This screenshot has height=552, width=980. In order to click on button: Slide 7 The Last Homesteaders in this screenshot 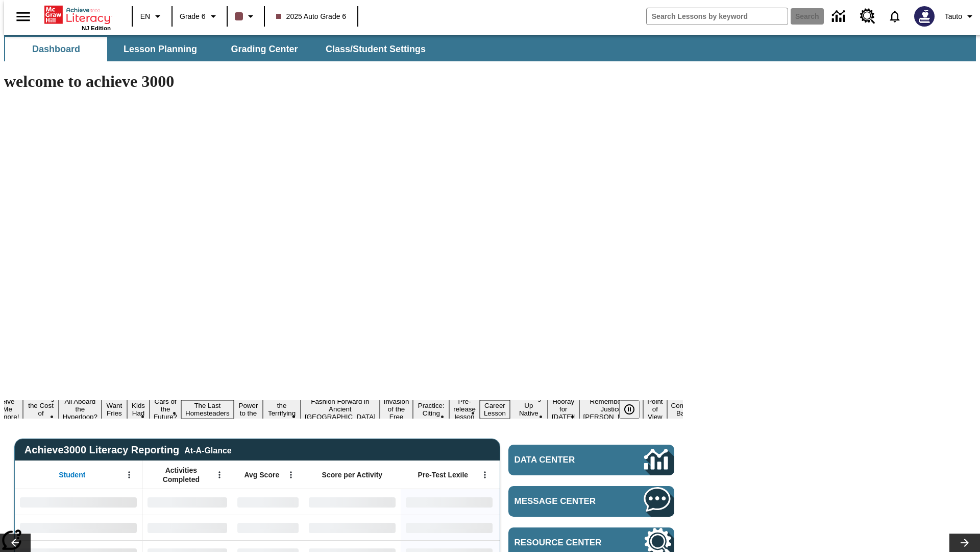, I will do `click(207, 409)`.